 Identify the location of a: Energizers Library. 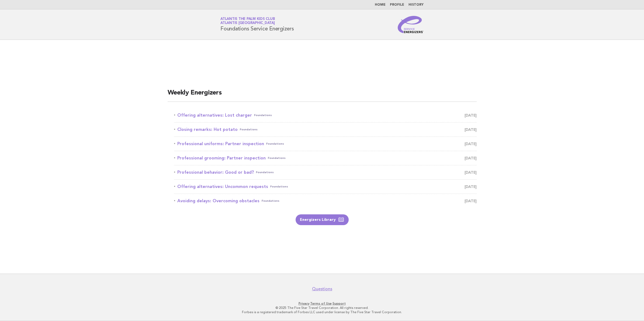
(322, 220).